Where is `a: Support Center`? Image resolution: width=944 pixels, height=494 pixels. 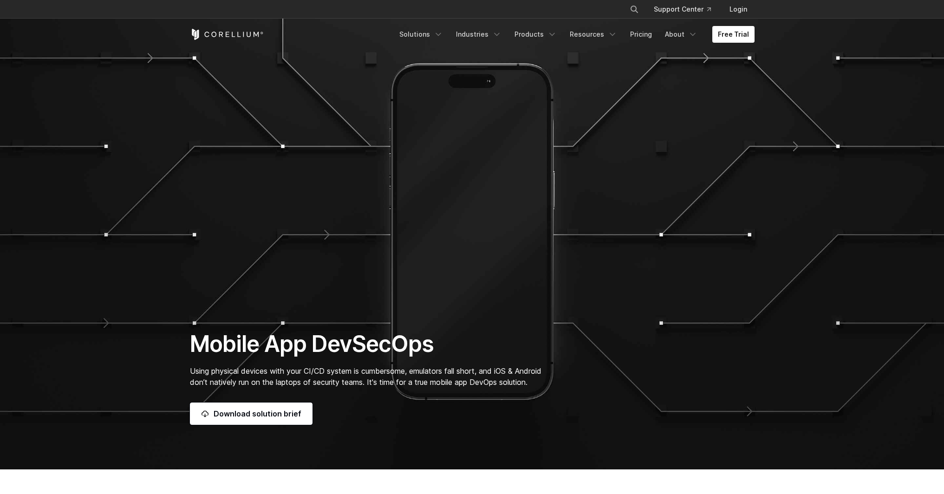
a: Support Center is located at coordinates (682, 9).